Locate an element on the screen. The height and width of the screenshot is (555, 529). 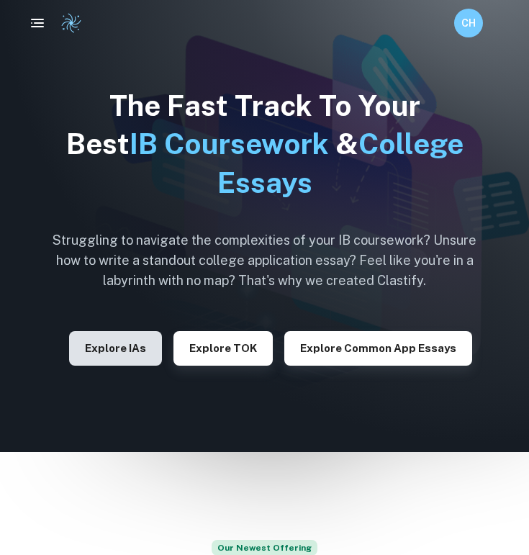
h6: Struggling to navigate the complexities of your IB coursework? Unsure how to write a standout col... is located at coordinates (265, 261).